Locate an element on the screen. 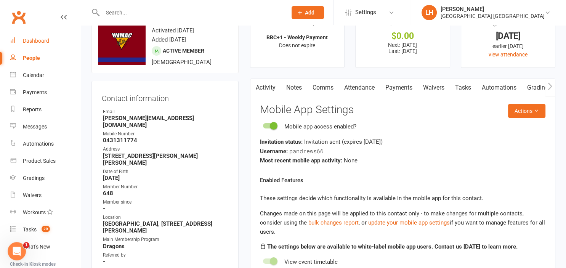 Image resolution: width=566 pixels, height=268 pixels. a: Comms is located at coordinates (323, 88).